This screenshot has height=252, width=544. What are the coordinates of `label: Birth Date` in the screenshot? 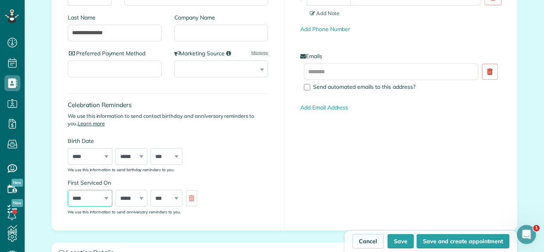 It's located at (134, 141).